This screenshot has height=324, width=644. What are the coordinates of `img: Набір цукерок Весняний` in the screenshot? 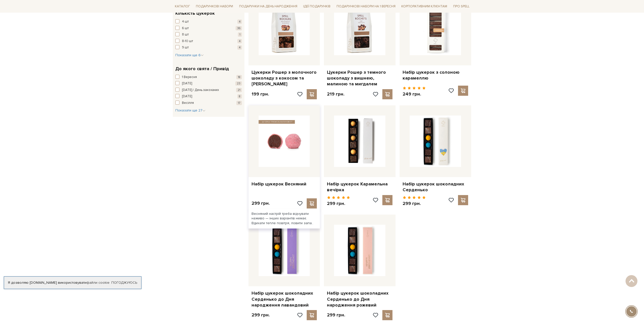 It's located at (284, 141).